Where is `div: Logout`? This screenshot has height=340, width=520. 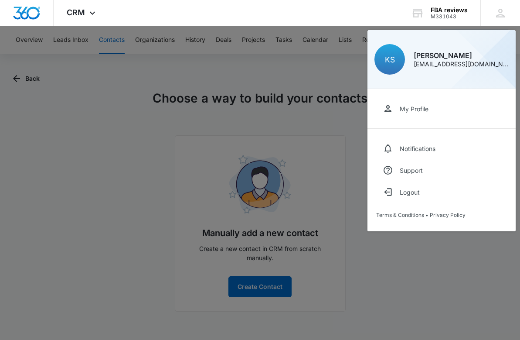 div: Logout is located at coordinates (410, 192).